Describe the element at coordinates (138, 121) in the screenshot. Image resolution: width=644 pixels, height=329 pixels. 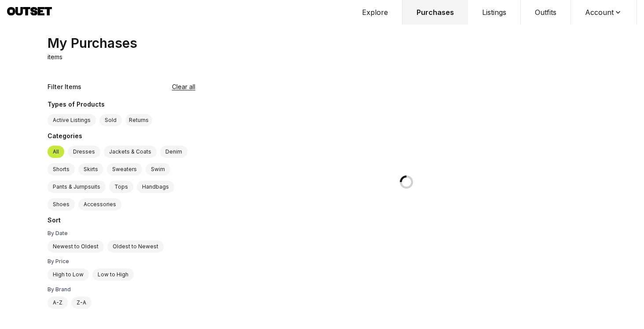
I see `button: Returns` at that location.